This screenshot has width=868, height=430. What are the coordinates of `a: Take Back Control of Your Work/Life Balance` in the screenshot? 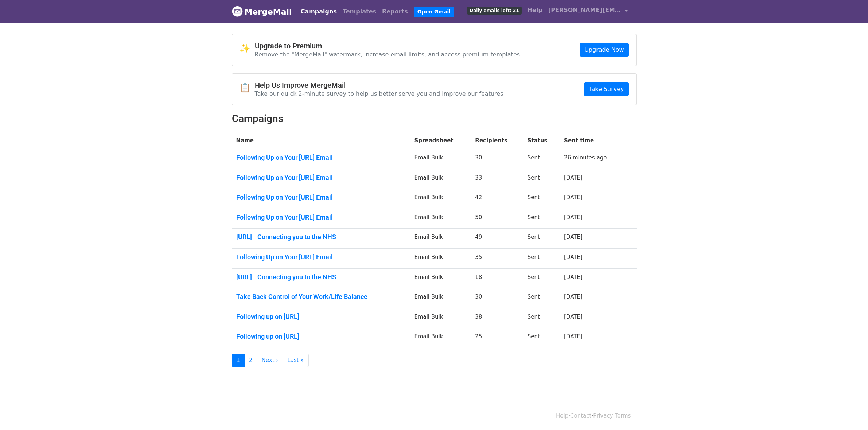 It's located at (321, 297).